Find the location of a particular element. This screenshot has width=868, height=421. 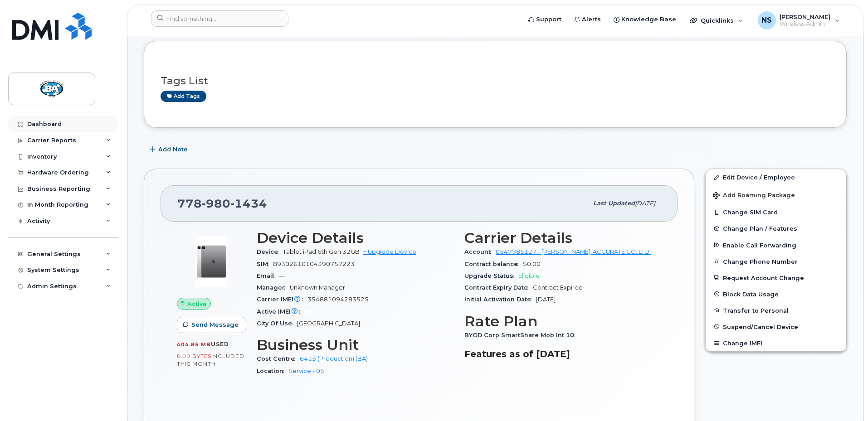

span: Email is located at coordinates (268, 276).